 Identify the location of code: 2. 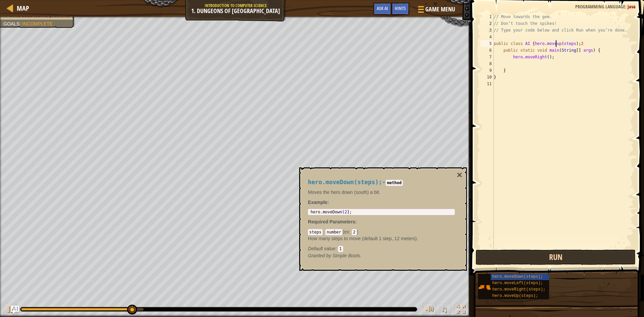
(354, 232).